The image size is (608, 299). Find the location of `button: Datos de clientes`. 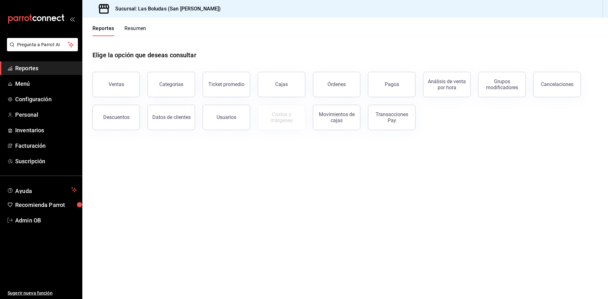

button: Datos de clientes is located at coordinates (171, 118).